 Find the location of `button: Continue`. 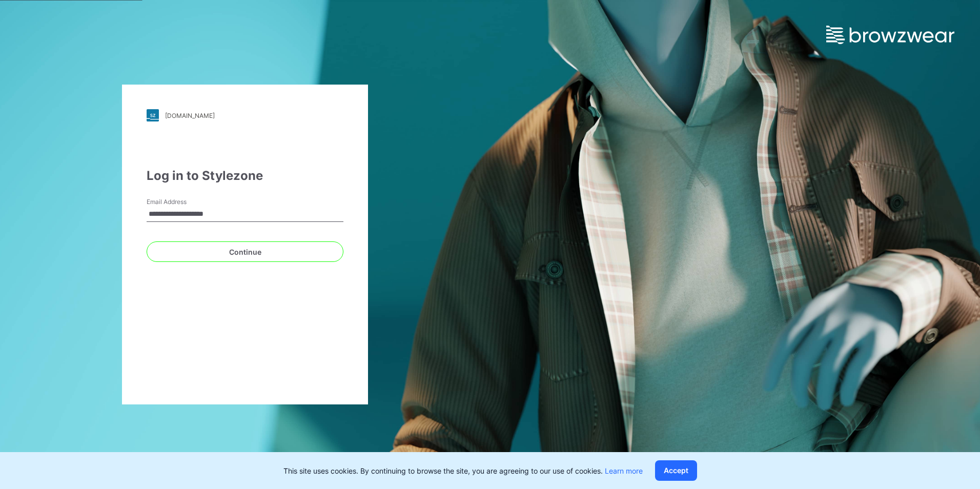

button: Continue is located at coordinates (245, 252).